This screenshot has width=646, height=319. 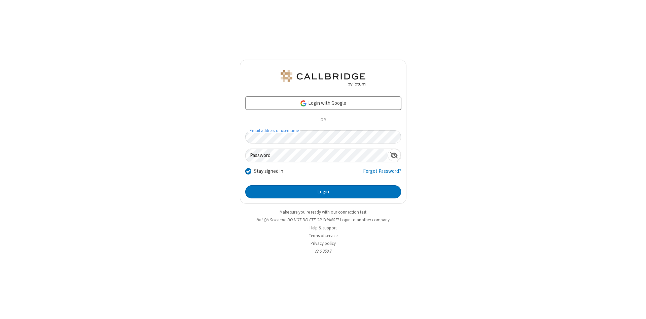 I want to click on img: google-icon.png, so click(x=304, y=103).